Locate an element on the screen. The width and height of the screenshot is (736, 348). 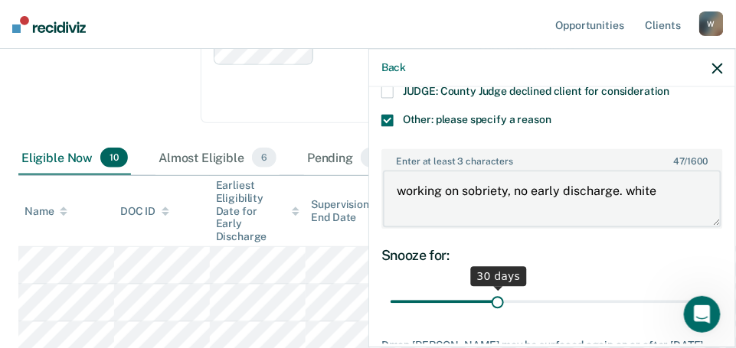
div: Snooze for: is located at coordinates (552, 256).